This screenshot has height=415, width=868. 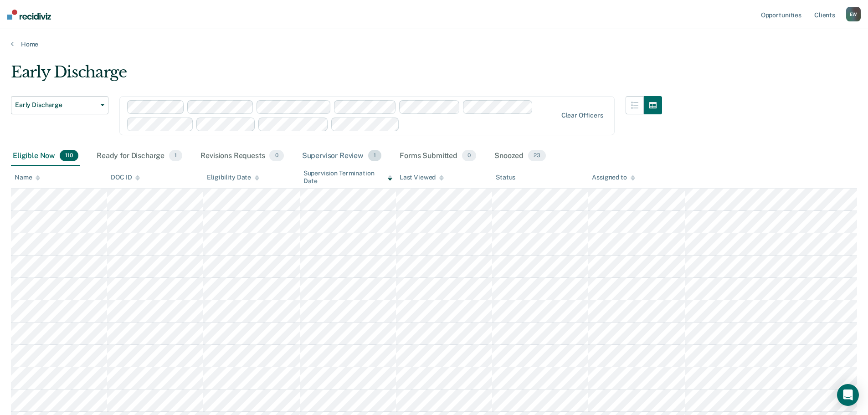 I want to click on div: Eligibility Date, so click(x=233, y=177).